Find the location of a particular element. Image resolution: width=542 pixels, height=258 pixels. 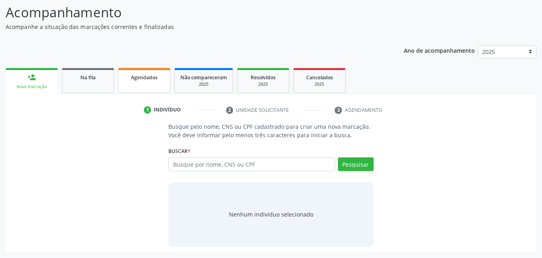

span: Na fila is located at coordinates (88, 77).